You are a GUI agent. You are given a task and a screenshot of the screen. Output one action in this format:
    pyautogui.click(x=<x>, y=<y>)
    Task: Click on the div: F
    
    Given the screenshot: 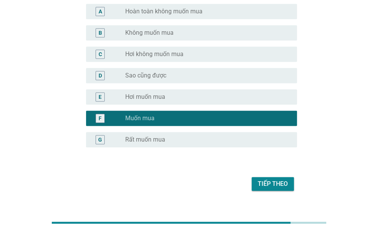 What is the action you would take?
    pyautogui.click(x=100, y=118)
    